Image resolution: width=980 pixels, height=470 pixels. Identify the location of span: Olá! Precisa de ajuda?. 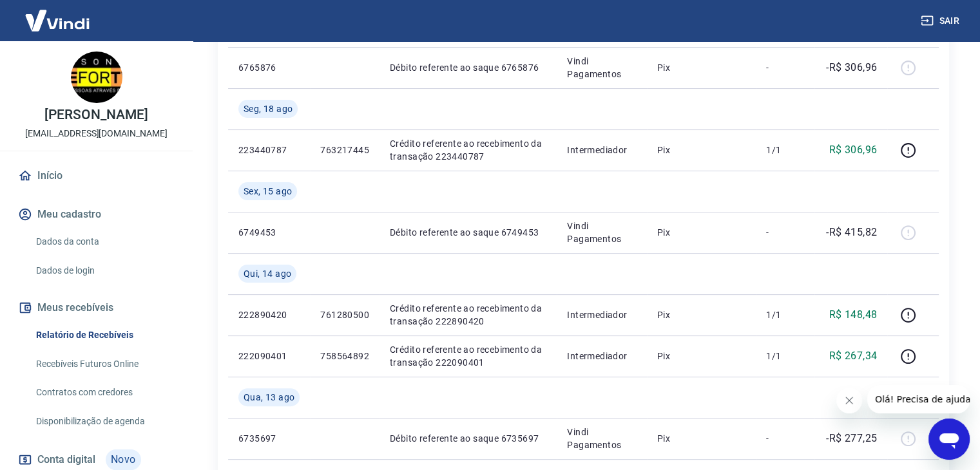
(58, 14).